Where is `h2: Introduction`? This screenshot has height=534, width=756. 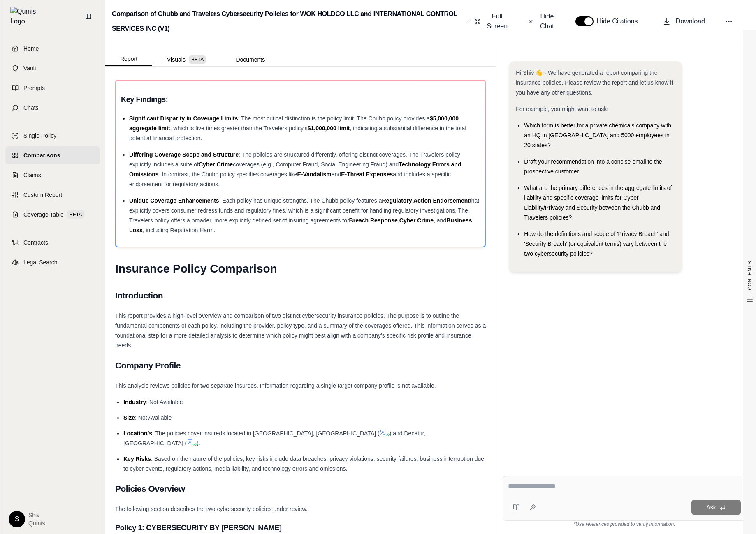
h2: Introduction is located at coordinates (301, 296).